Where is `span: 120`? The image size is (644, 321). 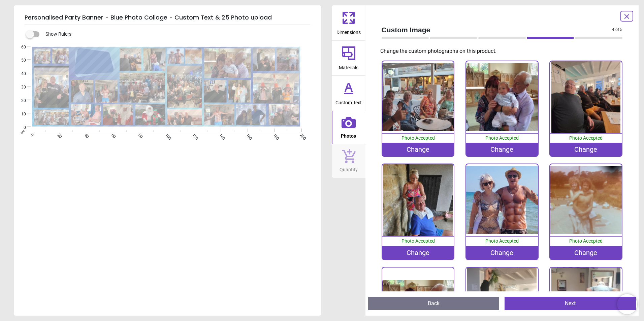 span: 120 is located at coordinates (193, 134).